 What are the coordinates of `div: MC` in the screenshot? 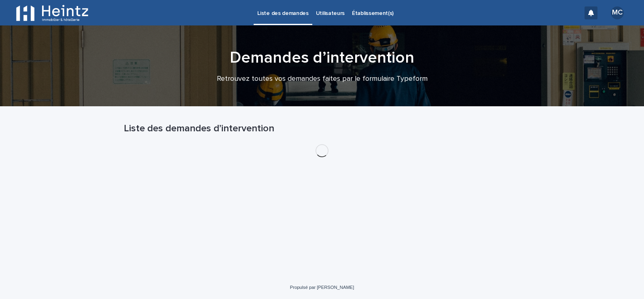 It's located at (617, 13).